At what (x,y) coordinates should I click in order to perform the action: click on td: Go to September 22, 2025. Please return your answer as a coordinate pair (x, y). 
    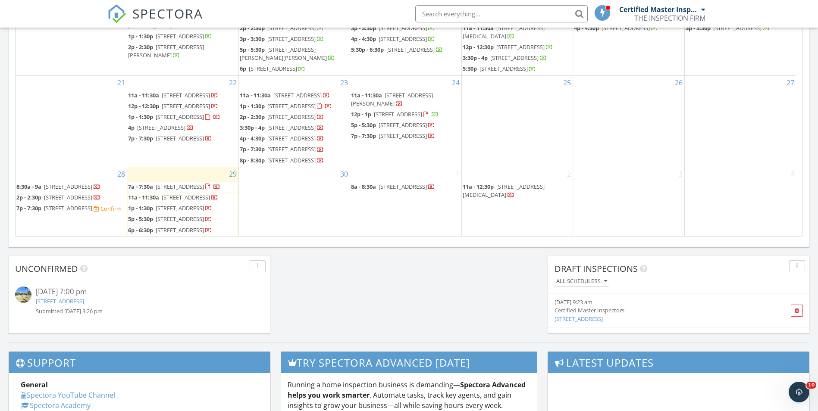
    Looking at the image, I should click on (183, 121).